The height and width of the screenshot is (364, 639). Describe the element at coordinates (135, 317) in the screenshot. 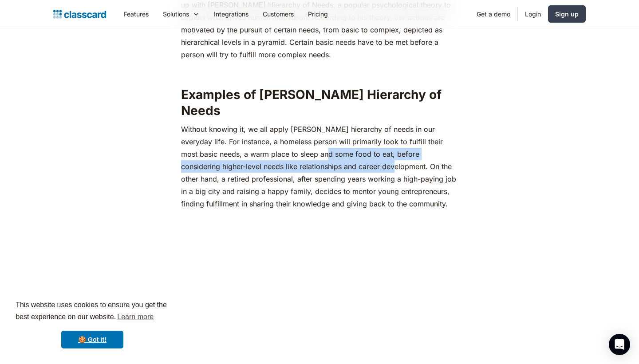

I see `a: learn more about cookies` at that location.